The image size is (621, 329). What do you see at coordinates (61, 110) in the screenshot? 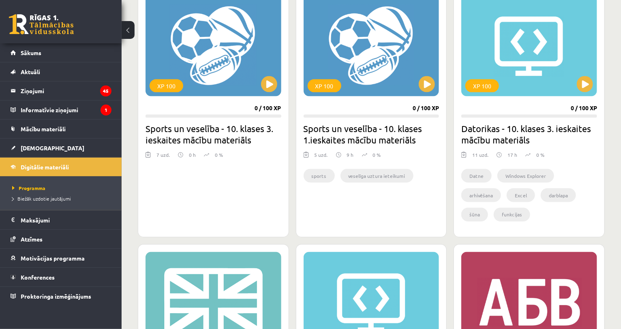
I see `a: Informatīvie ziņojumi1` at bounding box center [61, 110].